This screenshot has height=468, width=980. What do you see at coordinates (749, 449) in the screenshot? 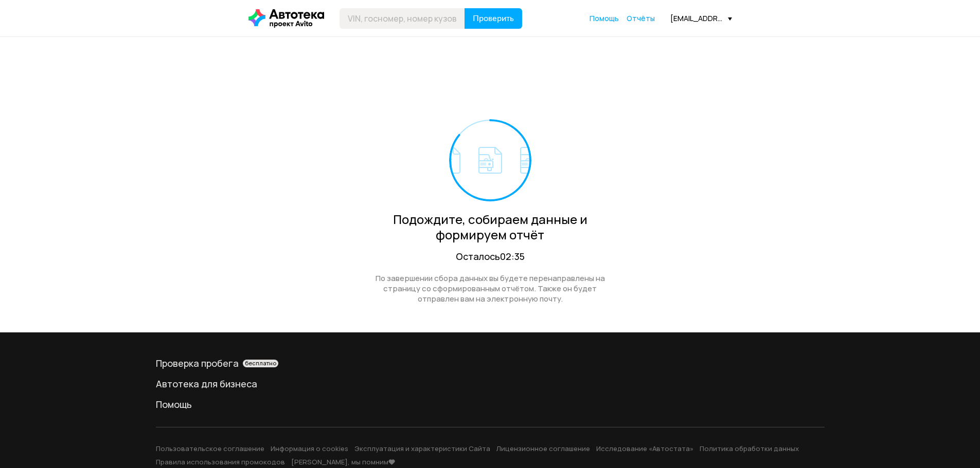
I see `a: Политика обработки данных` at bounding box center [749, 449].